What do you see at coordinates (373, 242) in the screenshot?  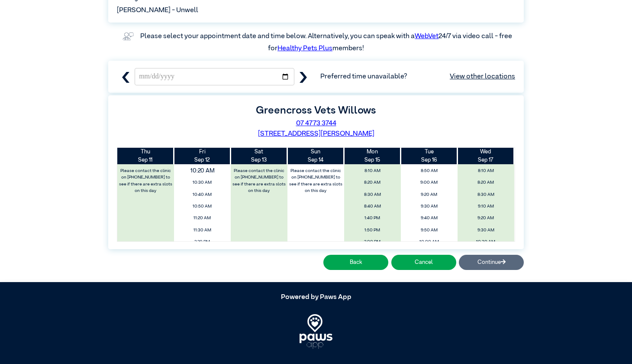 I see `span: 2:00 PM` at bounding box center [373, 242].